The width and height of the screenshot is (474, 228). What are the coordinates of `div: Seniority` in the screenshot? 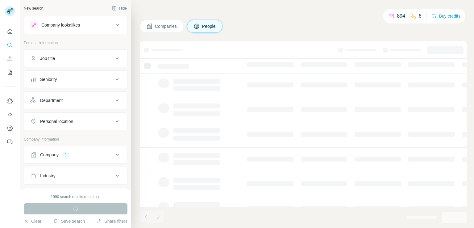 It's located at (48, 79).